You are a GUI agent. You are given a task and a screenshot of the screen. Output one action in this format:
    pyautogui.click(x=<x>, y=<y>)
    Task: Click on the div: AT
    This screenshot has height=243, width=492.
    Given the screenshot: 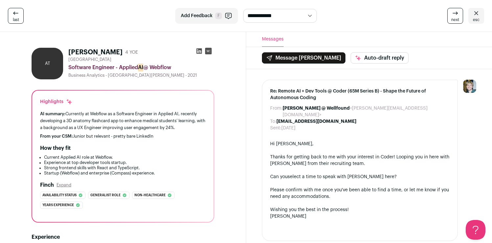 What is the action you would take?
    pyautogui.click(x=47, y=63)
    